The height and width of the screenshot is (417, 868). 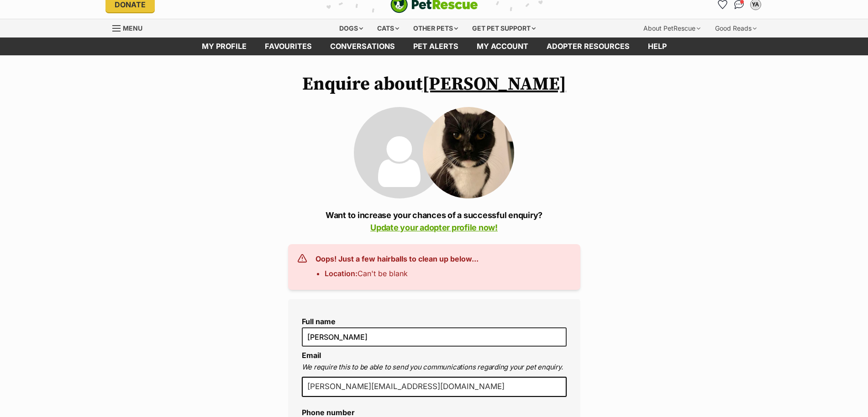 I want to click on a: My profile, so click(x=224, y=46).